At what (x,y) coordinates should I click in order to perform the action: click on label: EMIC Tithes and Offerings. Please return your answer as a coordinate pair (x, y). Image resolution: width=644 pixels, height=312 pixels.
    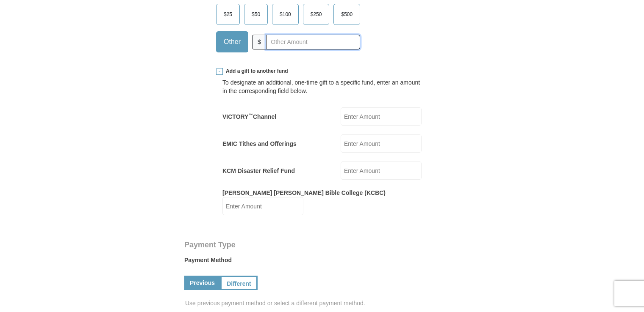
    Looking at the image, I should click on (259, 144).